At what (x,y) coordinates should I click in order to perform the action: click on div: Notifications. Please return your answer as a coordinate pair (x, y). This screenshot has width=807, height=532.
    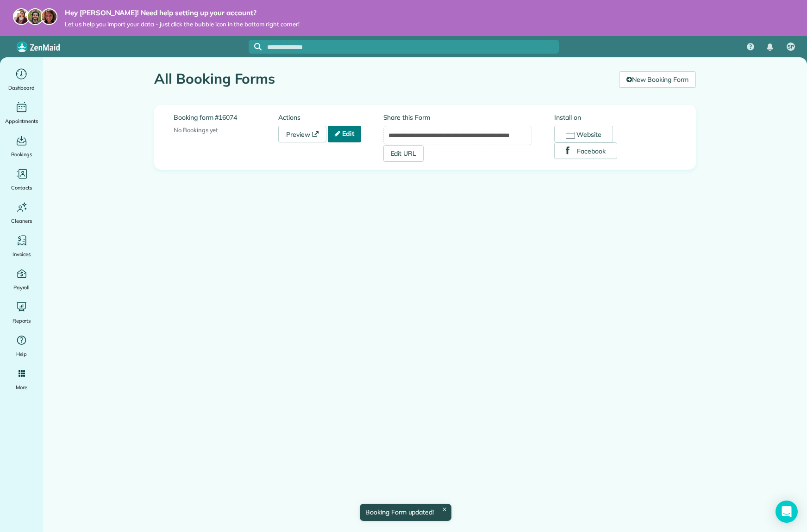
    Looking at the image, I should click on (770, 48).